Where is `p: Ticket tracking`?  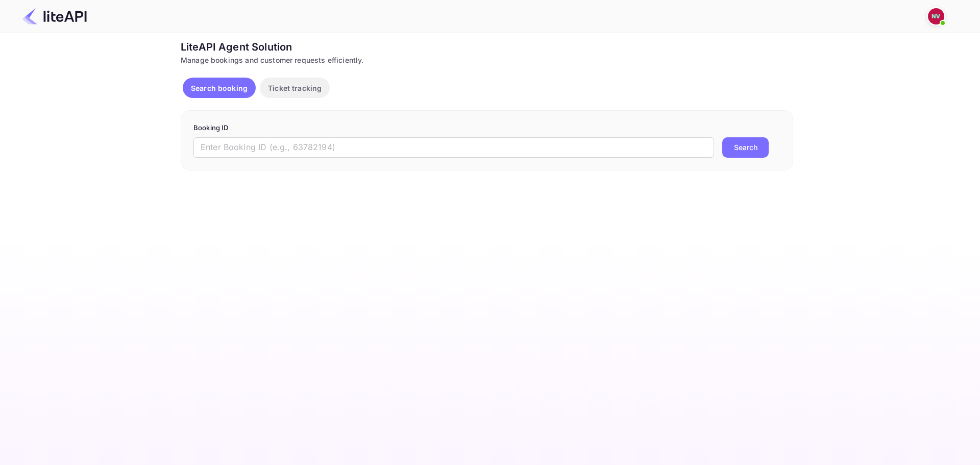
p: Ticket tracking is located at coordinates (295, 88).